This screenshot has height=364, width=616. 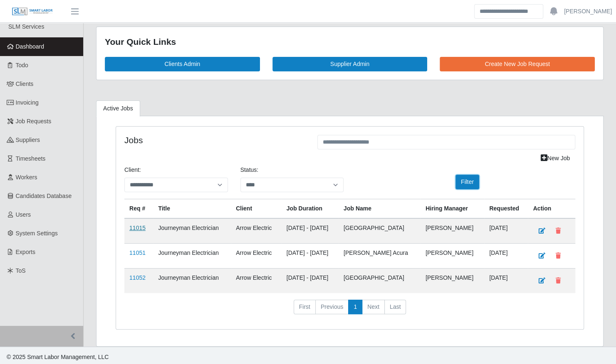 I want to click on th: Job Duration, so click(x=310, y=208).